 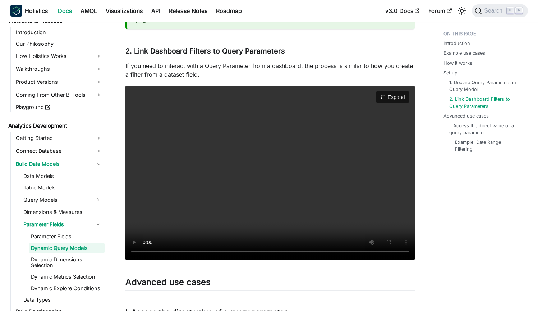 What do you see at coordinates (229, 11) in the screenshot?
I see `a: Roadmap` at bounding box center [229, 11].